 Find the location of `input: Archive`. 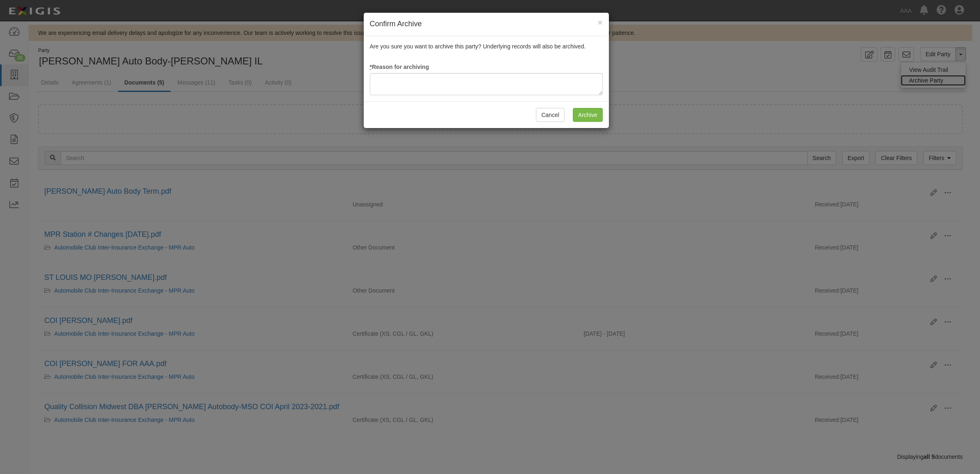

input: Archive is located at coordinates (588, 115).